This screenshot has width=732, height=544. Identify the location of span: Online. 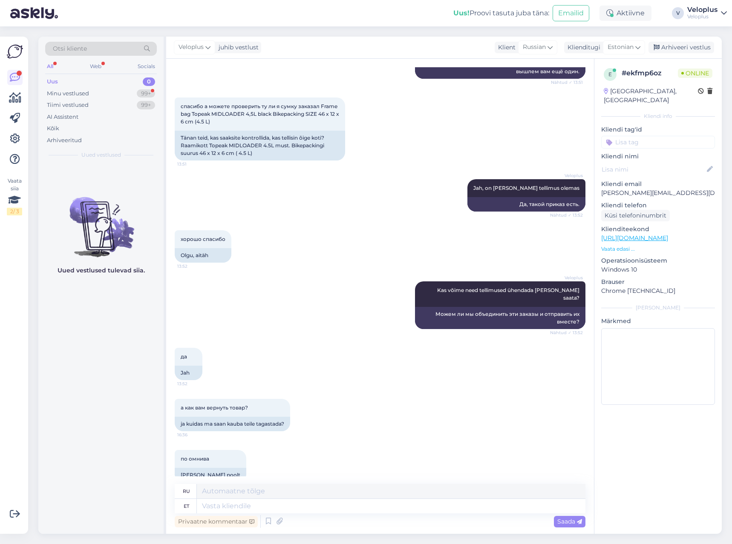
(695, 73).